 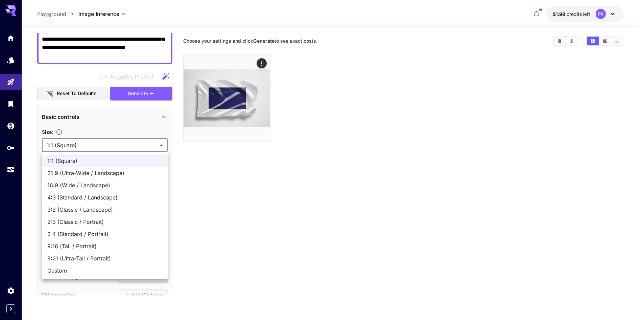 I want to click on span: 3:4 (Standard / Portrait), so click(x=105, y=234).